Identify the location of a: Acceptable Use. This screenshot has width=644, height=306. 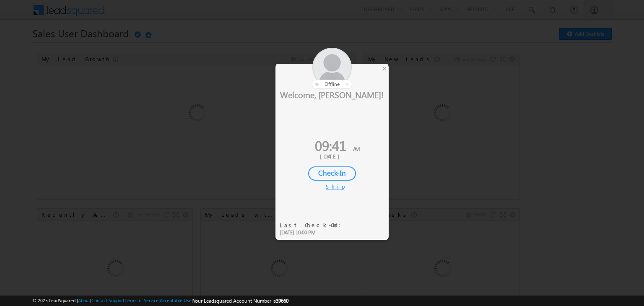
(176, 300).